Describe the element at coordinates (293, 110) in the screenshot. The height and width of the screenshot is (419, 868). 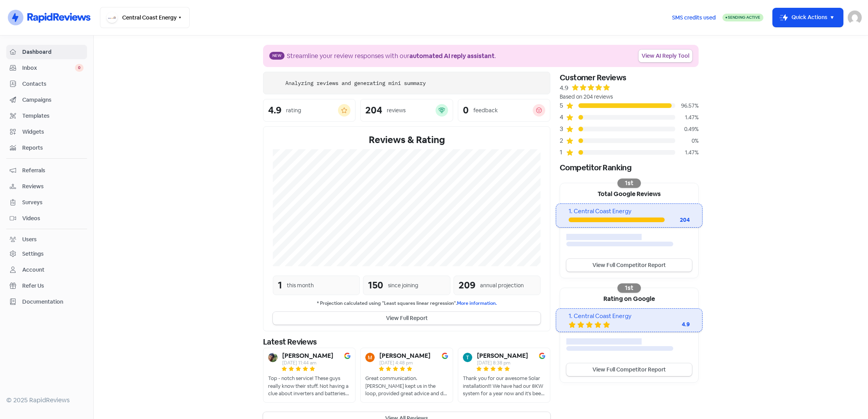
I see `div: rating` at that location.